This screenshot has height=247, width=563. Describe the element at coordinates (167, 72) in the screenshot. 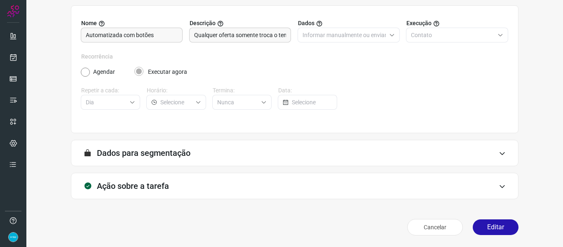

I see `label: Executar agora` at that location.